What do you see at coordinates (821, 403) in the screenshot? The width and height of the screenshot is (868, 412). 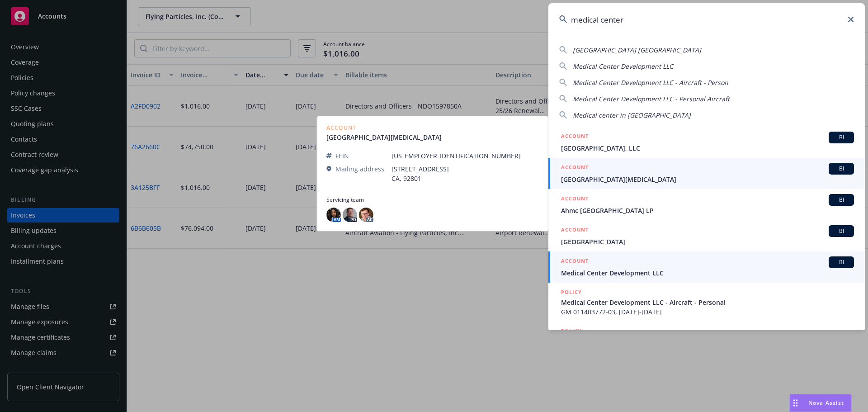 I see `button: Nova Assist` at bounding box center [821, 403].